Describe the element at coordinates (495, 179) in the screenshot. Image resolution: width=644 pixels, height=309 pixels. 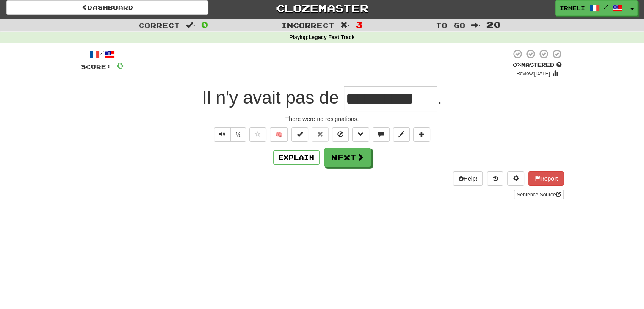
I see `button: Round history (alt+y)` at that location.